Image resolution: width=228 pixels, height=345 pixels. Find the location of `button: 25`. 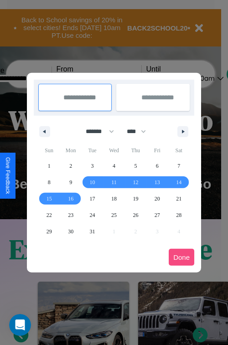

button: 25 is located at coordinates (114, 215).